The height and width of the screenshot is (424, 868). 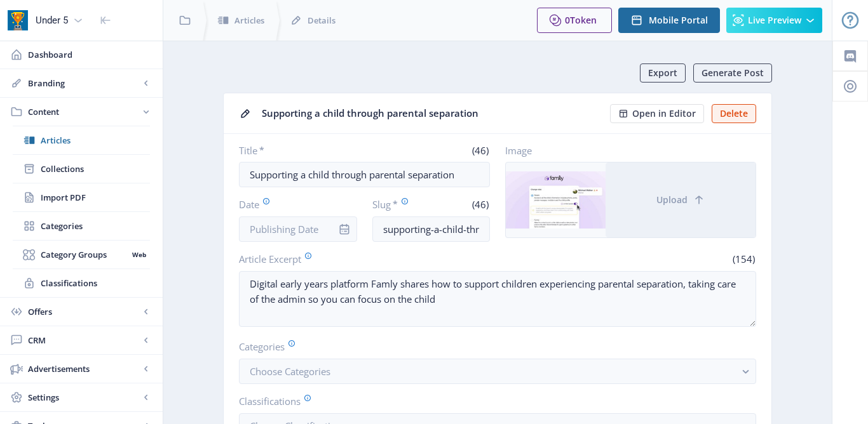 I want to click on label: Slug, so click(x=399, y=205).